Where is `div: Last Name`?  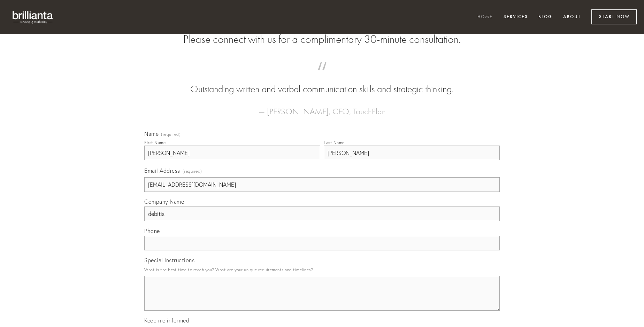 div: Last Name is located at coordinates (334, 142).